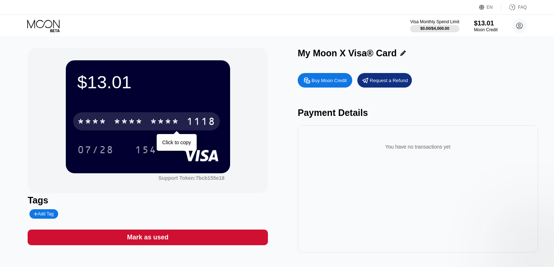 This screenshot has width=554, height=267. What do you see at coordinates (44, 214) in the screenshot?
I see `div: Add Tag` at bounding box center [44, 214].